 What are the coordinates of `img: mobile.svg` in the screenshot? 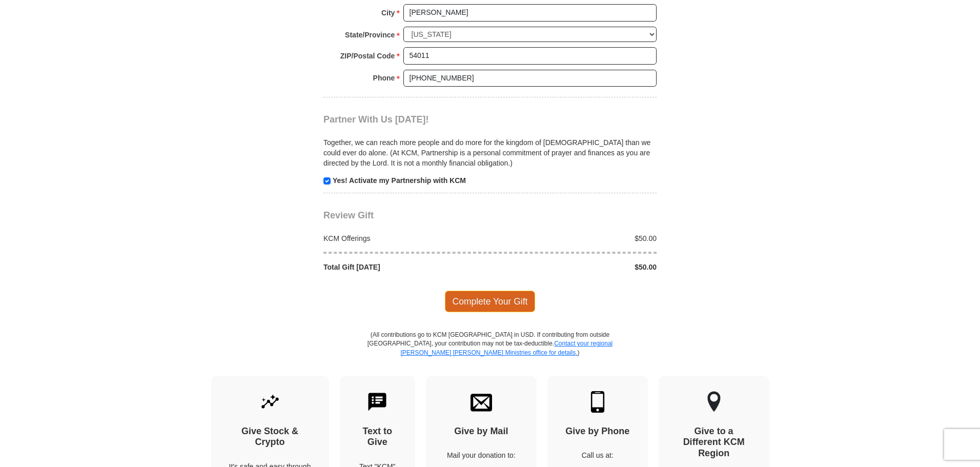 It's located at (597, 402).